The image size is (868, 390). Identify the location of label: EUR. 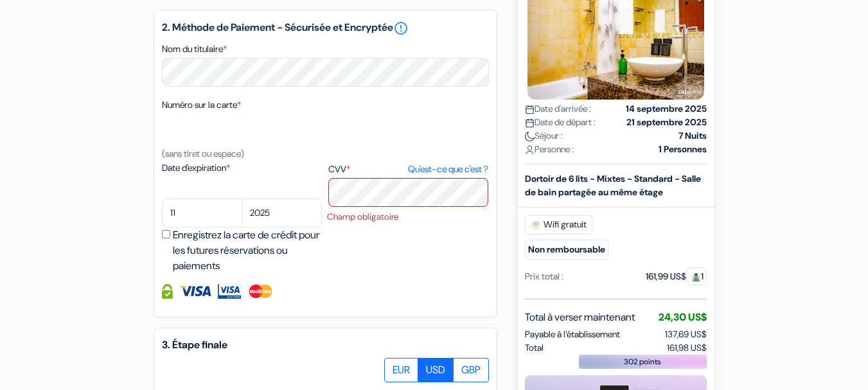
(401, 370).